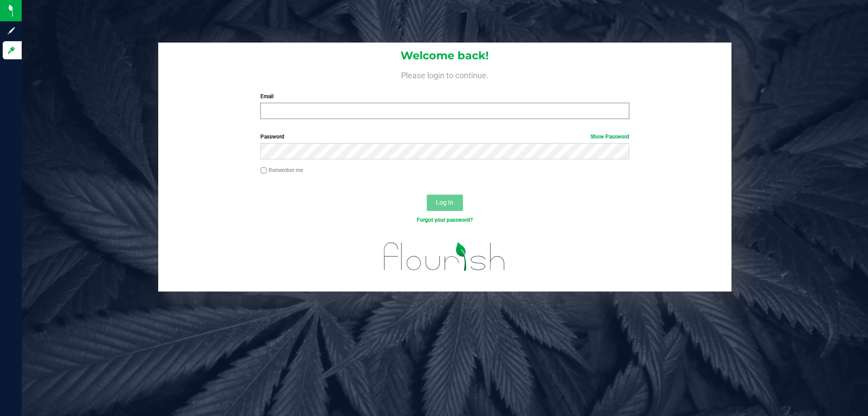  Describe the element at coordinates (11, 31) in the screenshot. I see `inline-svg: Sign up` at that location.